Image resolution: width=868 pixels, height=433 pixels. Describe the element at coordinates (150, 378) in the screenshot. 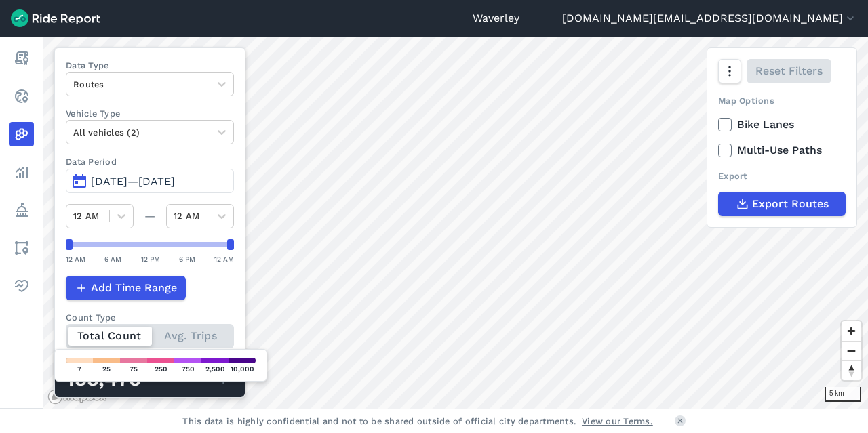

I see `div: Matched Trips` at that location.